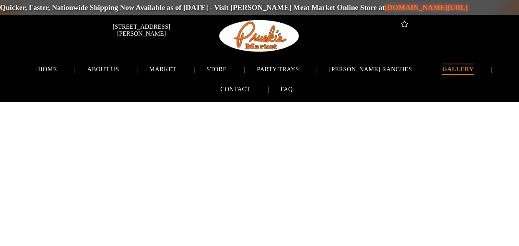 The height and width of the screenshot is (246, 519). I want to click on a: HOME, so click(47, 69).